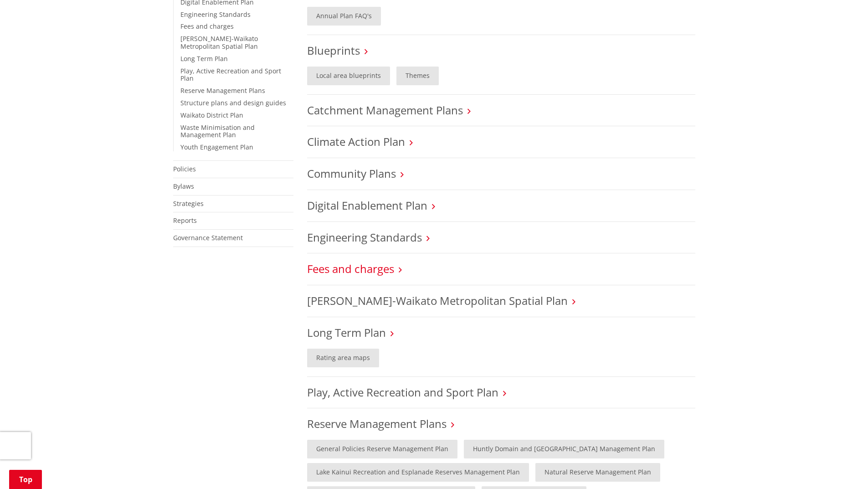 This screenshot has width=868, height=489. What do you see at coordinates (417, 76) in the screenshot?
I see `a: Themes` at bounding box center [417, 76].